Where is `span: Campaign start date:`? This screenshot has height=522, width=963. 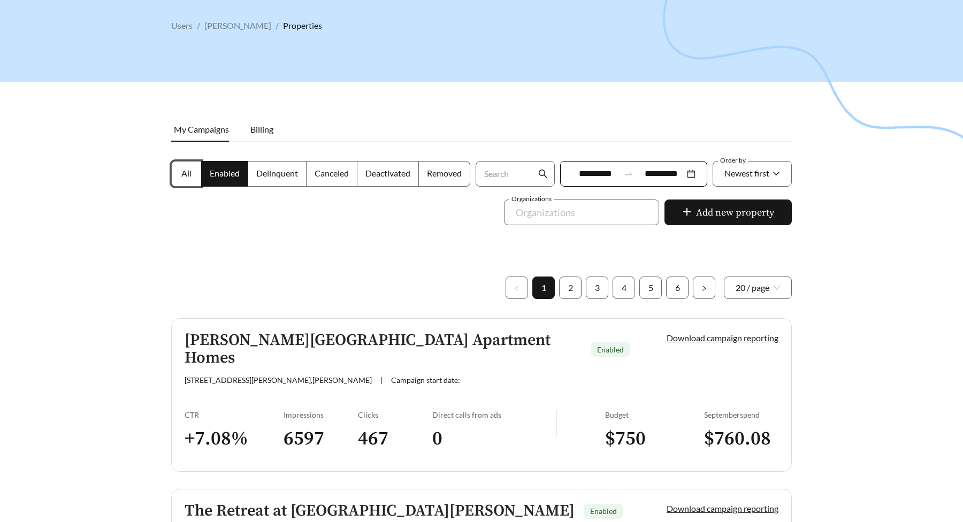 span: Campaign start date: is located at coordinates (425, 380).